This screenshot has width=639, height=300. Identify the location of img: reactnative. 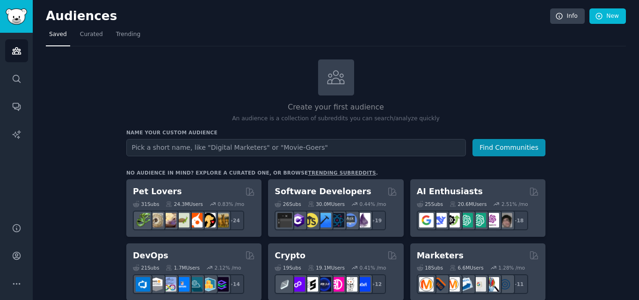
(337, 220).